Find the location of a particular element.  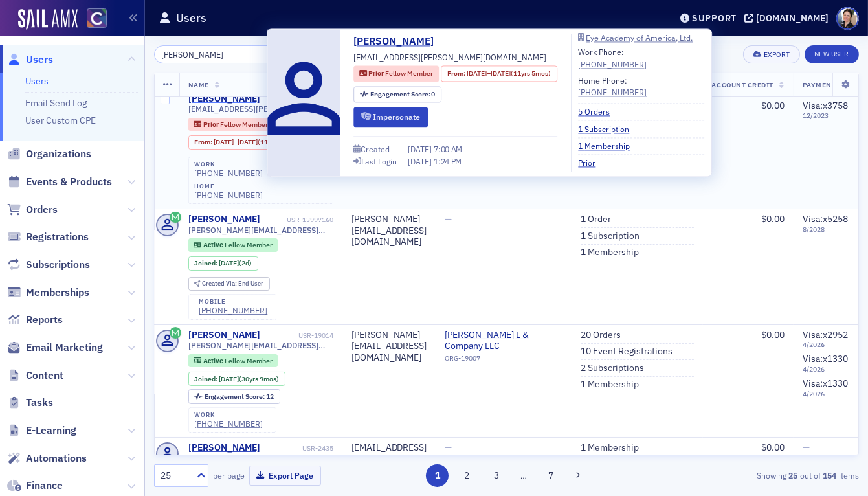

a: New User is located at coordinates (832, 54).